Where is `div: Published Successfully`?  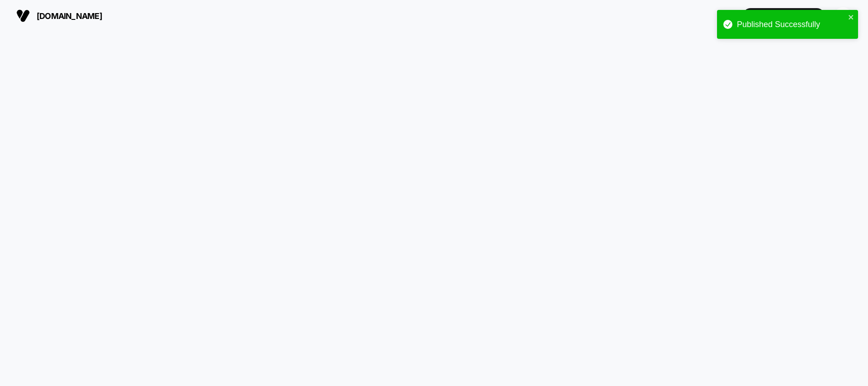 div: Published Successfully is located at coordinates (791, 24).